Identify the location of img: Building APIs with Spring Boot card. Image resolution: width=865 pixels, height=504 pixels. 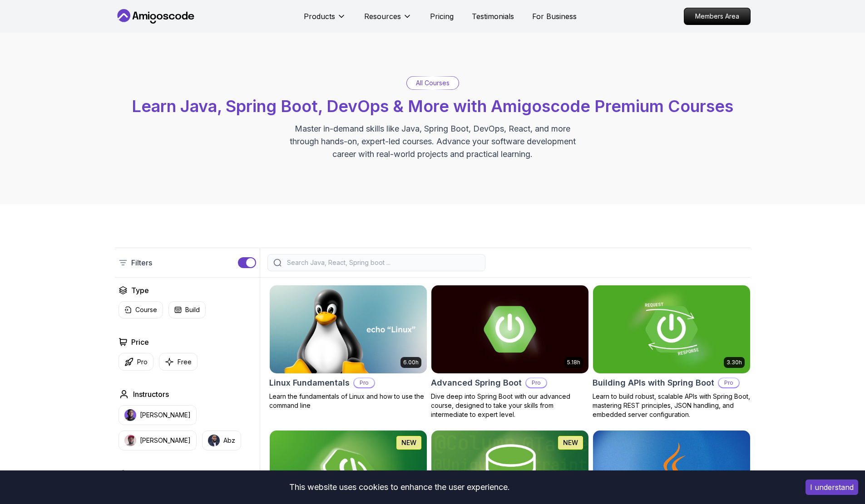
(671, 330).